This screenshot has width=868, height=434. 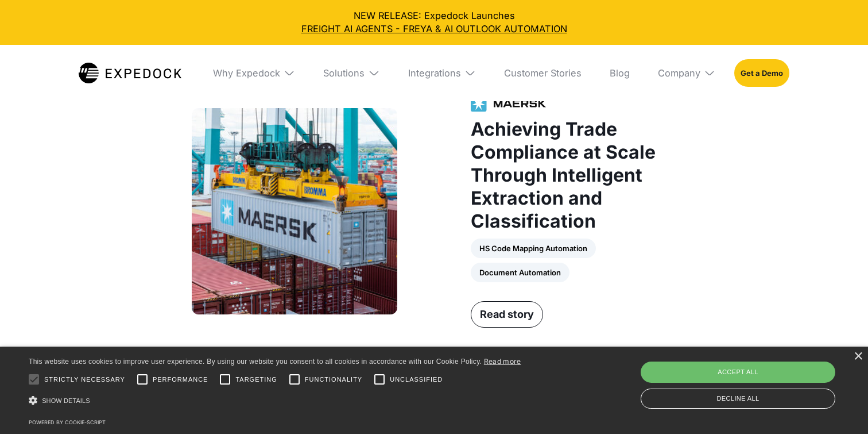 What do you see at coordinates (762, 72) in the screenshot?
I see `a: Get a Demo` at bounding box center [762, 72].